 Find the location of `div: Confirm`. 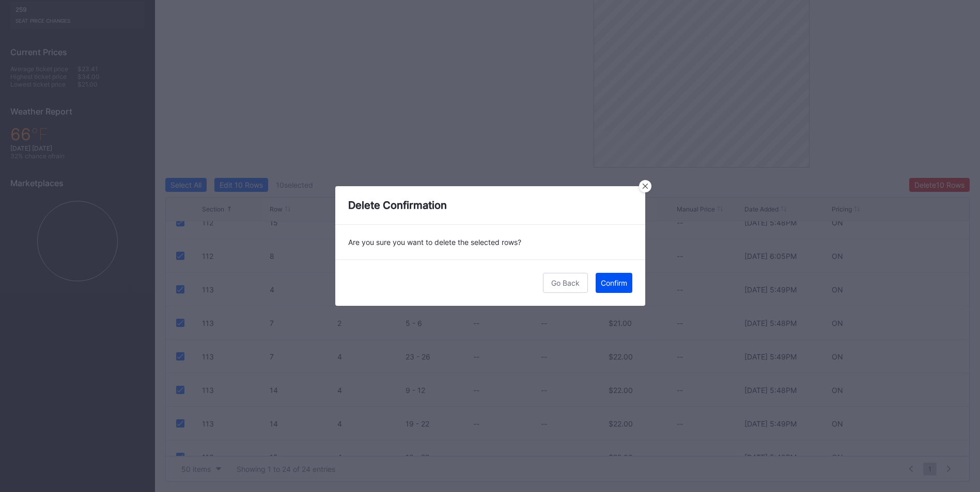

div: Confirm is located at coordinates (613, 283).